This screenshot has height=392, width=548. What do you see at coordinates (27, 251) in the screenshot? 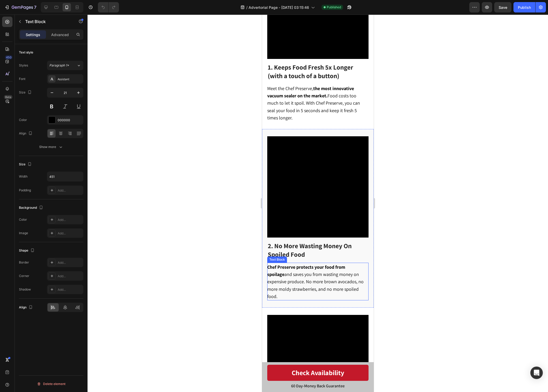
I see `div: Shape` at bounding box center [27, 251].